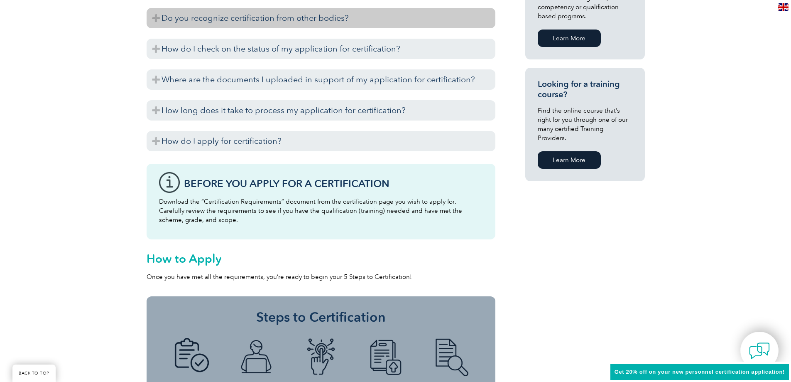  What do you see at coordinates (585, 124) in the screenshot?
I see `p: Find the online course that’s right for you through one of our many certified Training Providers.` at bounding box center [585, 124].